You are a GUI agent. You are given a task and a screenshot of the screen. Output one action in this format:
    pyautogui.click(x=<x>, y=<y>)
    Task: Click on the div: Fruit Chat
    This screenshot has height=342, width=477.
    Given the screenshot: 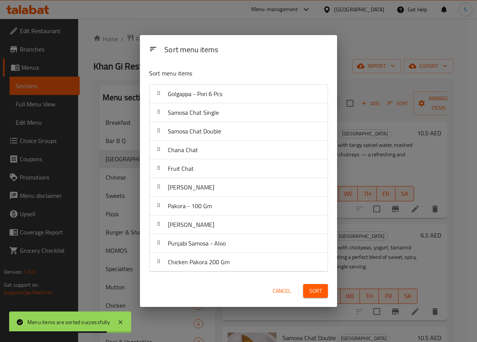 What is the action you would take?
    pyautogui.click(x=238, y=168)
    